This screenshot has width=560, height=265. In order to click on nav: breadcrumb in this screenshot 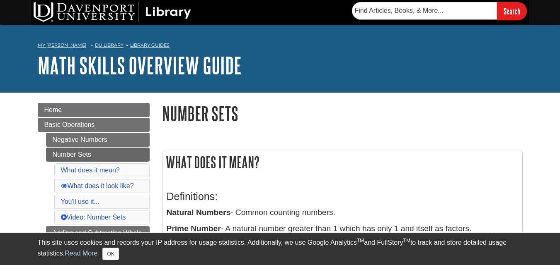, I will do `click(280, 46)`.